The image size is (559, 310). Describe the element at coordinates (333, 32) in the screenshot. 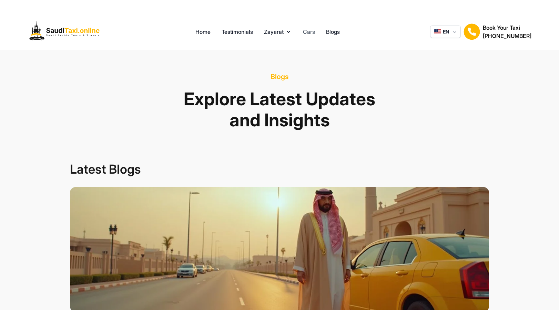

I see `a: Blogs` at that location.